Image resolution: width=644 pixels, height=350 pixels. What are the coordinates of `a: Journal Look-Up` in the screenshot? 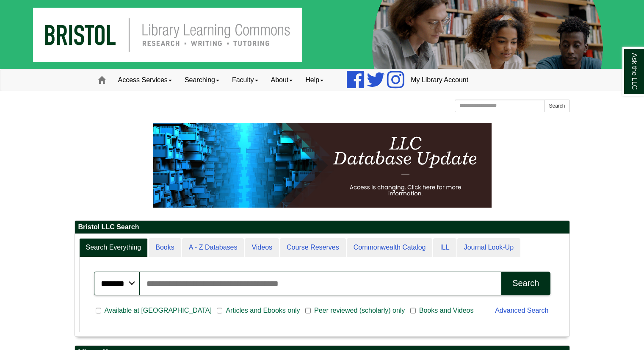 It's located at (489, 248).